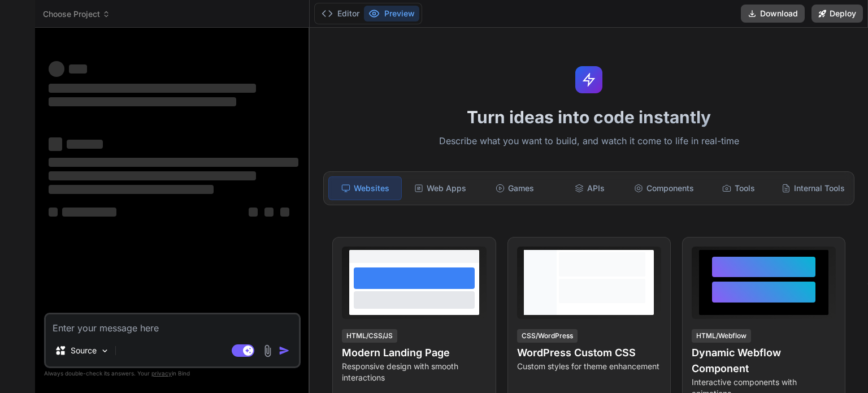 The height and width of the screenshot is (393, 868). I want to click on div: Games, so click(515, 188).